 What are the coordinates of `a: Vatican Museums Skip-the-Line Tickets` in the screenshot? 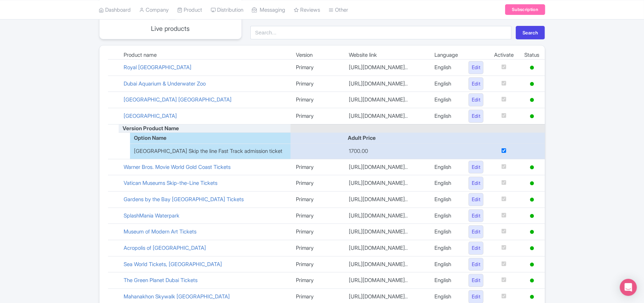 It's located at (170, 183).